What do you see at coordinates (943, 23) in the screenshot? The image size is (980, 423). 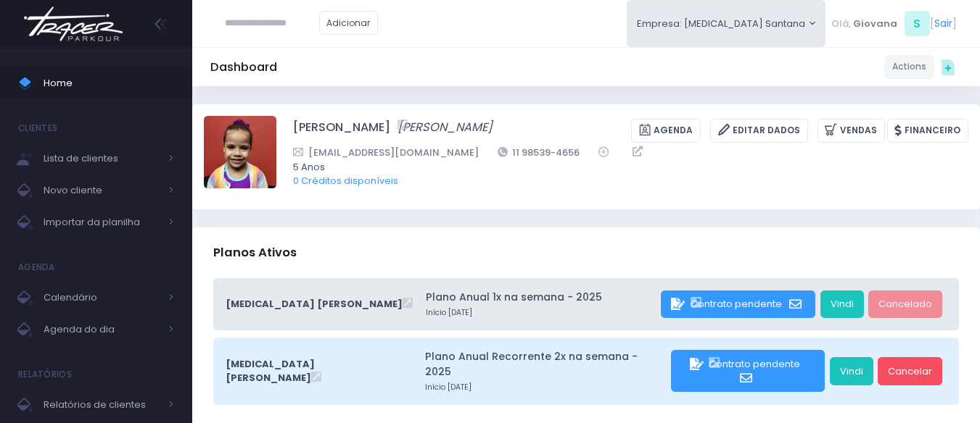 I see `a: Sair` at bounding box center [943, 23].